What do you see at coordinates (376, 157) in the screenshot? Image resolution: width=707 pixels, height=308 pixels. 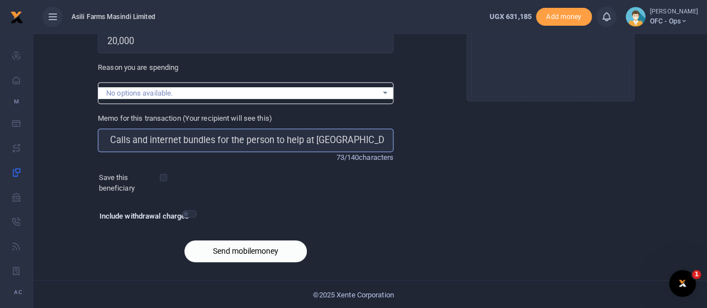 I see `span: characters` at bounding box center [376, 157].